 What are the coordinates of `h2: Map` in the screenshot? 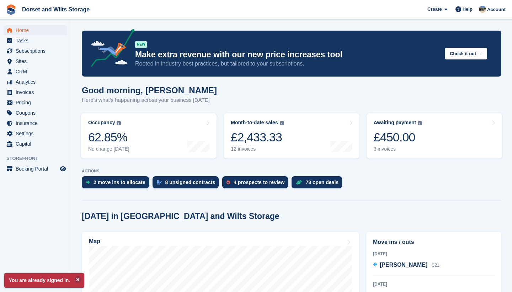 It's located at (95, 241).